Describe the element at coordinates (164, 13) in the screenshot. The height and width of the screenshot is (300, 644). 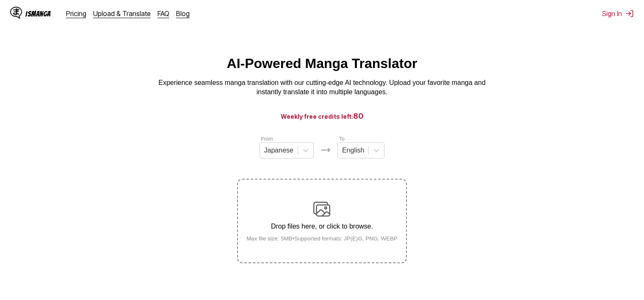
I see `a: FAQ` at that location.